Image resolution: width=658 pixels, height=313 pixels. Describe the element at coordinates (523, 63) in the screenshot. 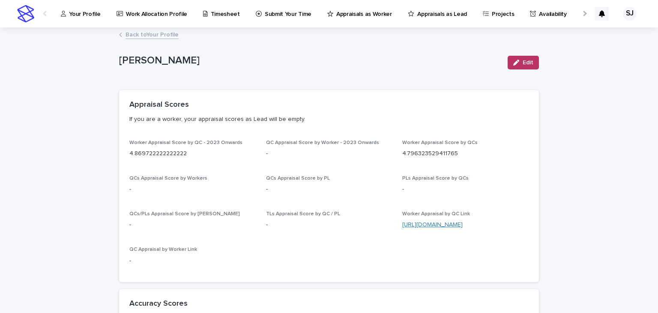

I see `button: Edit` at that location.